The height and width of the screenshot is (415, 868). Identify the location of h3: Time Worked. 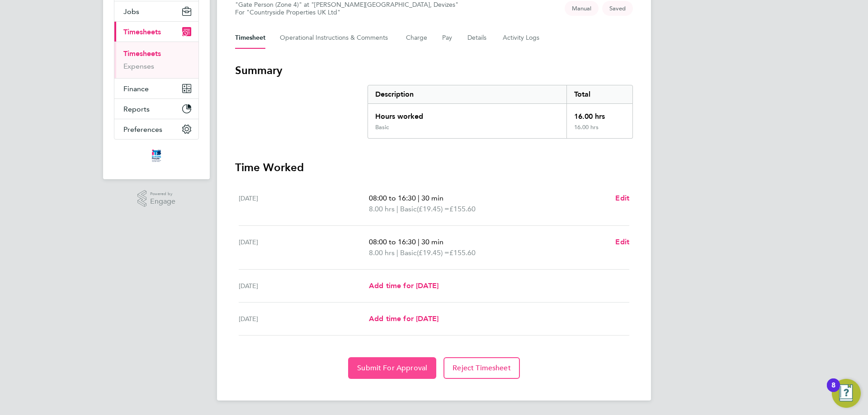
(434, 167).